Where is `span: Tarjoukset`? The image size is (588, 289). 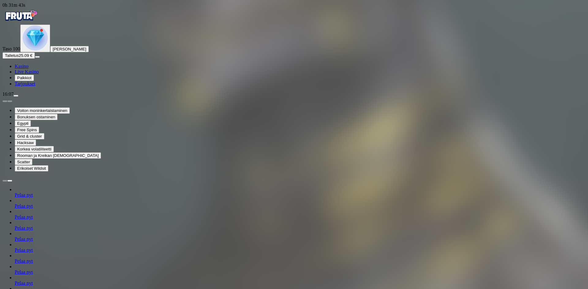 span: Tarjoukset is located at coordinates (25, 84).